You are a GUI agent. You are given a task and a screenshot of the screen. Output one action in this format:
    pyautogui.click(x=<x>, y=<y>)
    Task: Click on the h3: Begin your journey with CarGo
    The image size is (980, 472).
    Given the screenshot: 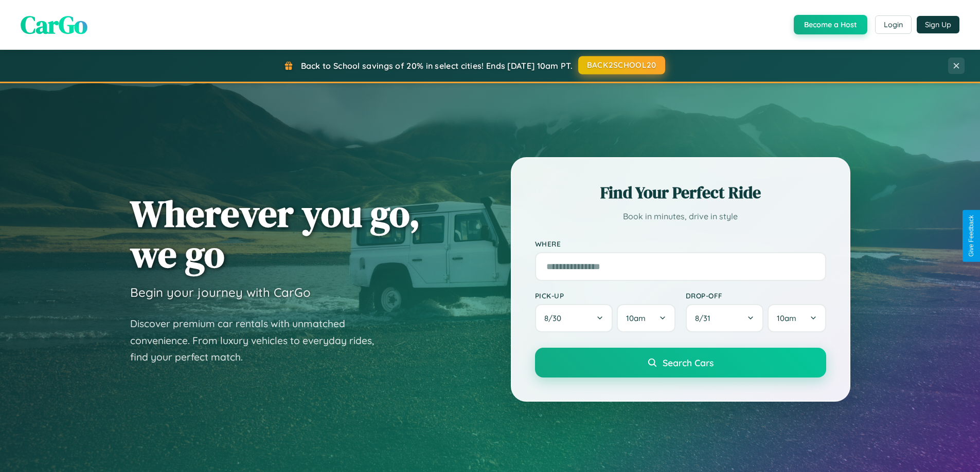 What is the action you would take?
    pyautogui.click(x=220, y=292)
    